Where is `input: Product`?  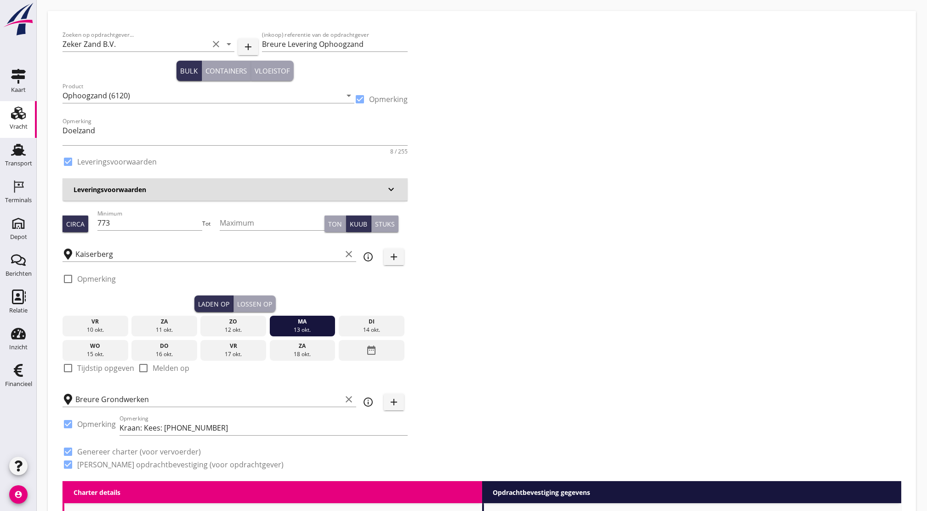 input: Product is located at coordinates (202, 96).